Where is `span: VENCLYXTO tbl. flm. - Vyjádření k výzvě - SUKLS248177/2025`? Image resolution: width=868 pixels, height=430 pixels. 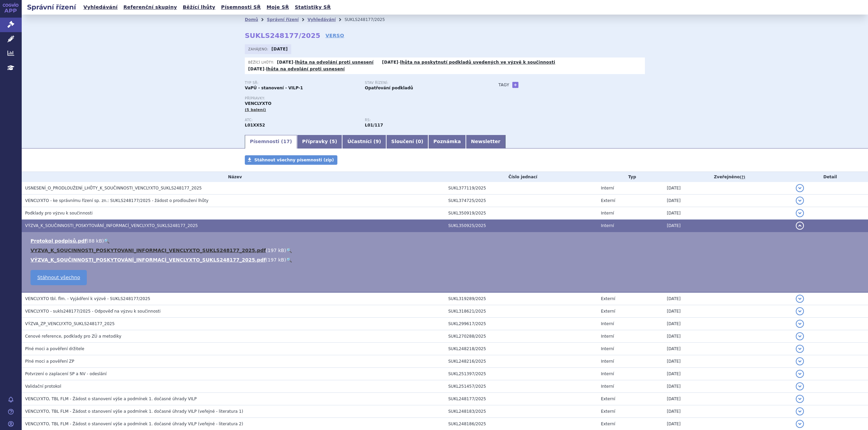 span: VENCLYXTO tbl. flm. - Vyjádření k výzvě - SUKLS248177/2025 is located at coordinates (88, 299).